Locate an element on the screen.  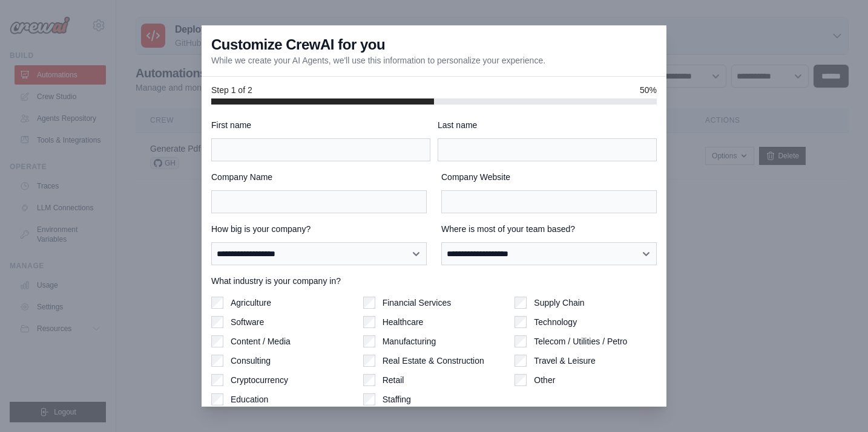
label: Where is most of your team based? is located at coordinates (549, 229).